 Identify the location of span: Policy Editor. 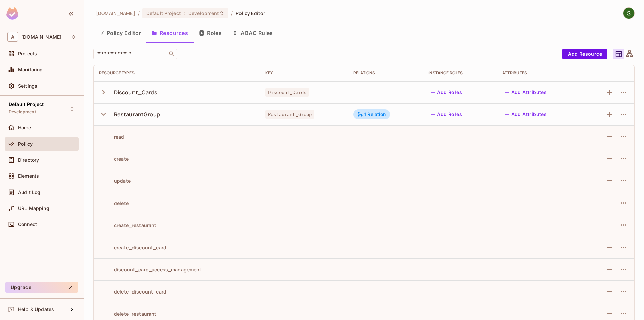
(251, 13).